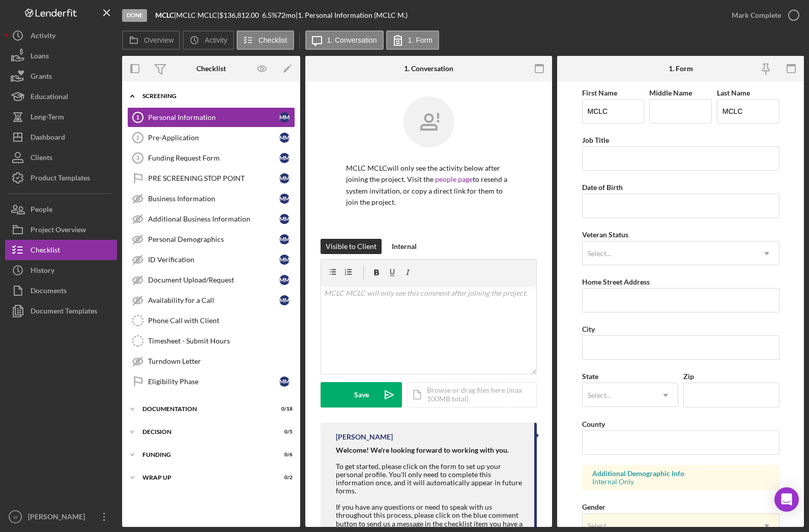 The height and width of the screenshot is (532, 809). I want to click on label: City, so click(588, 329).